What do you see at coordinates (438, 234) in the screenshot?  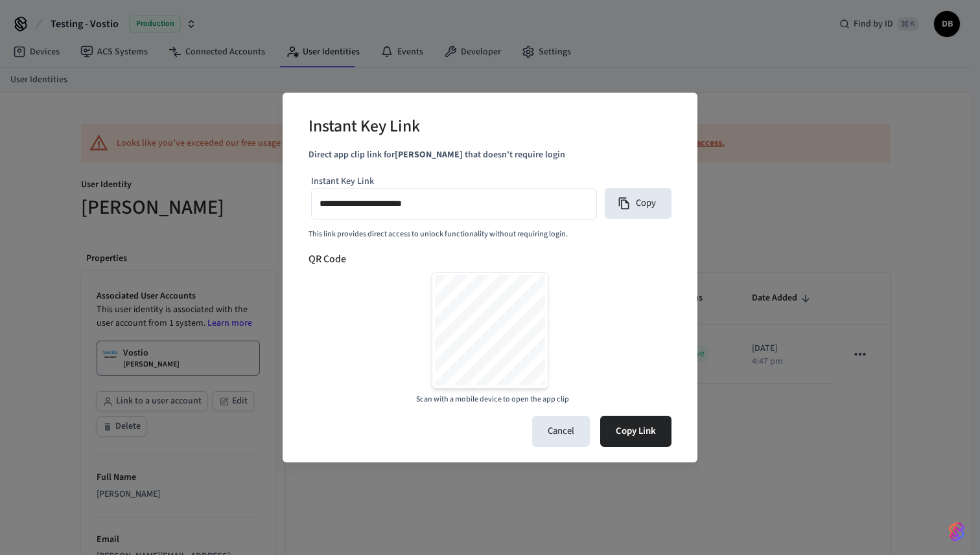 I see `span: This link provides direct access to unlock functionality without requiring login.` at bounding box center [438, 234].